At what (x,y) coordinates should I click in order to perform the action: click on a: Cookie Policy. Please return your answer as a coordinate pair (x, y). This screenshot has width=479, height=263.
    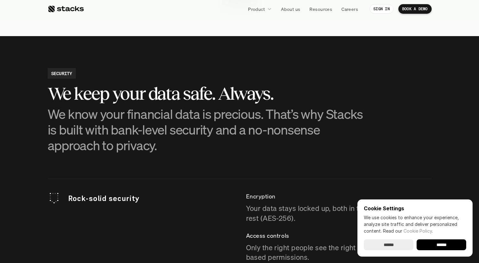
    Looking at the image, I should click on (417, 231).